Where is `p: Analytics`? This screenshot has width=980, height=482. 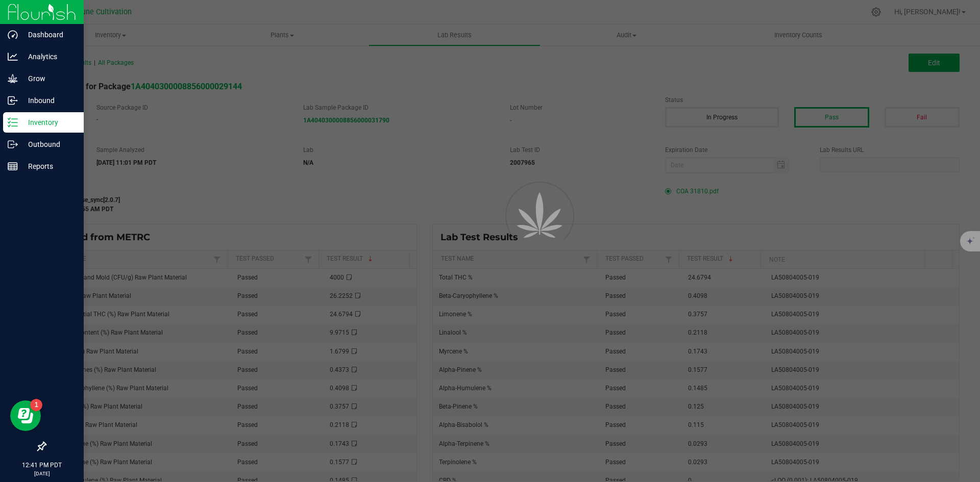
p: Analytics is located at coordinates (49, 57).